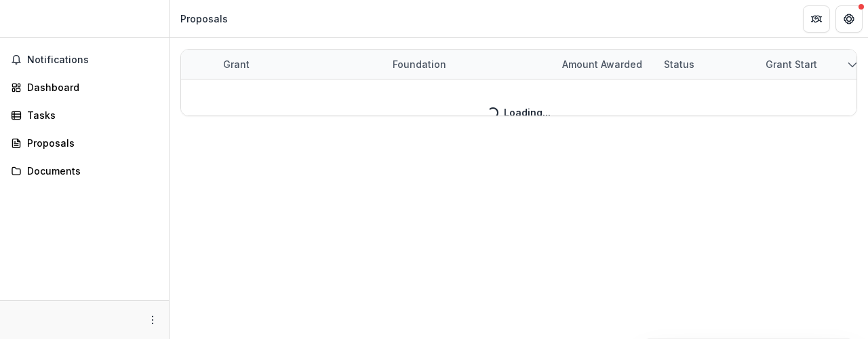  I want to click on a: Tasks, so click(84, 115).